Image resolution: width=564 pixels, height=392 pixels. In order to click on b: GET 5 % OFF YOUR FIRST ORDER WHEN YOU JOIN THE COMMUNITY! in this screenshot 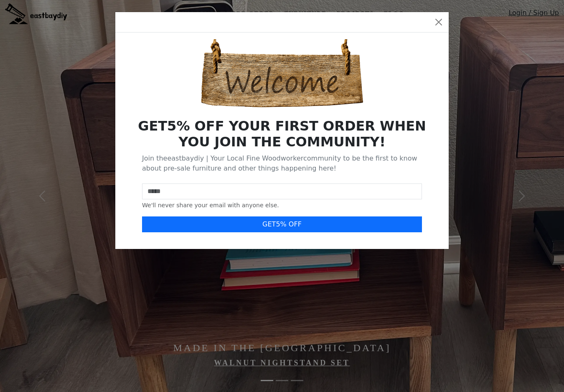, I will do `click(282, 134)`.